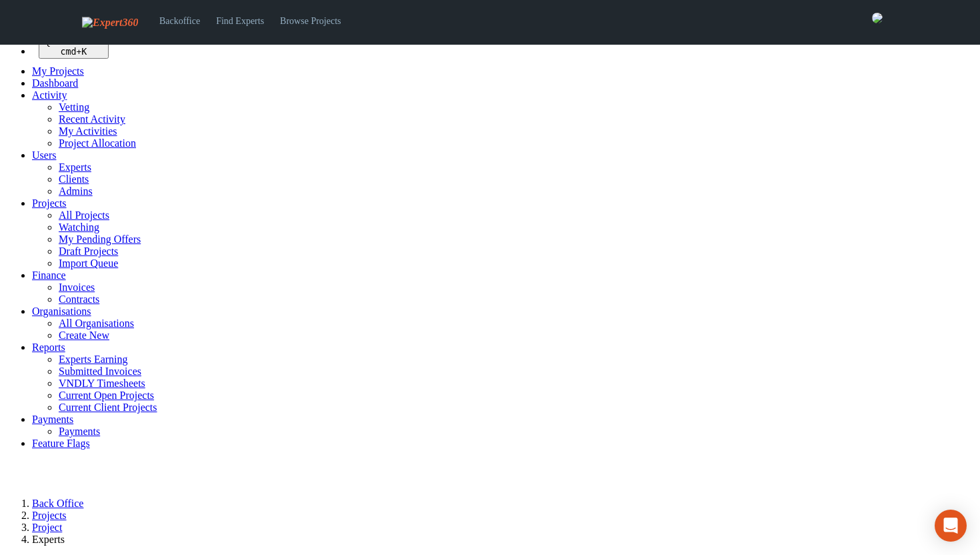 The width and height of the screenshot is (980, 555). Describe the element at coordinates (61, 443) in the screenshot. I see `span: Feature Flags` at that location.